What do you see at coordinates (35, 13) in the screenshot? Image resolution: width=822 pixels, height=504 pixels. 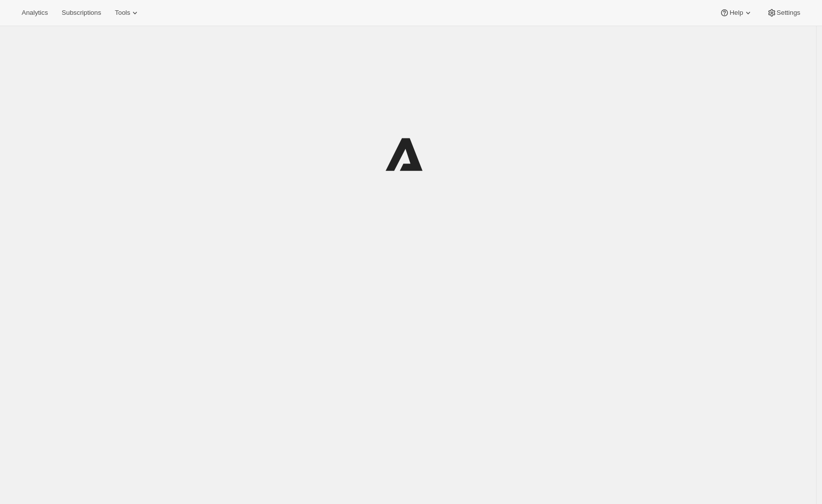 I see `span: Analytics` at bounding box center [35, 13].